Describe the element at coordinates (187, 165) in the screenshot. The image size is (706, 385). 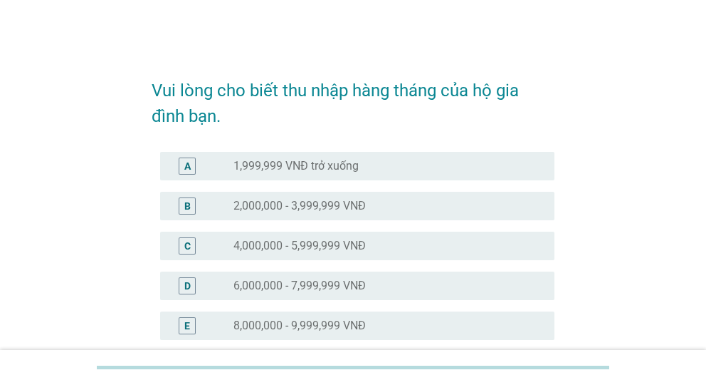
I see `div: A` at that location.